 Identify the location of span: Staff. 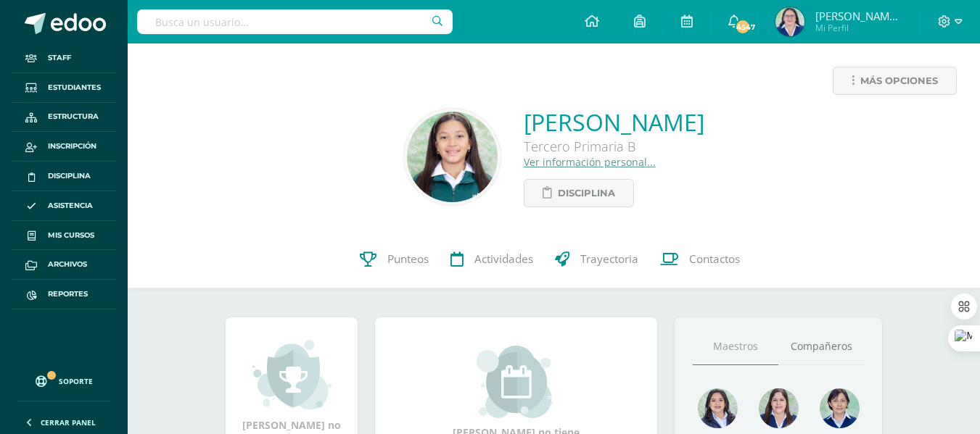
(59, 58).